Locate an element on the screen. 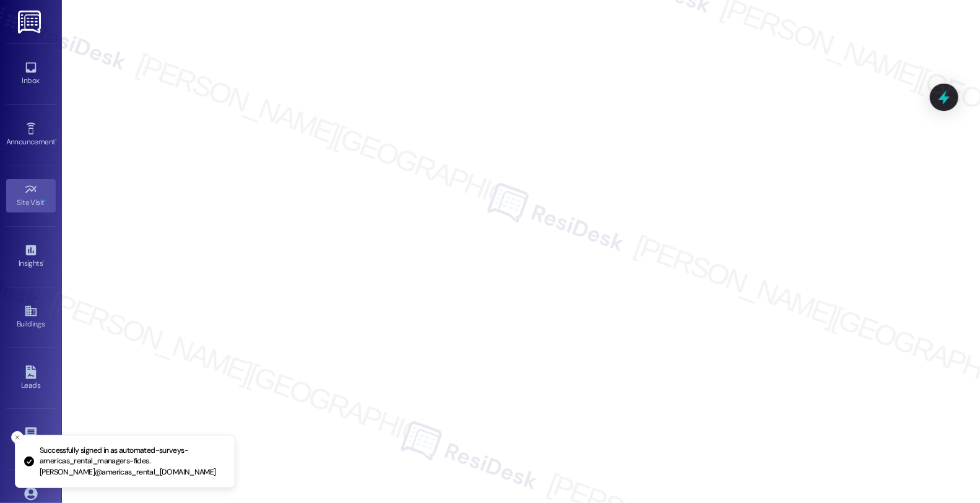  a: Buildings is located at coordinates (31, 318).